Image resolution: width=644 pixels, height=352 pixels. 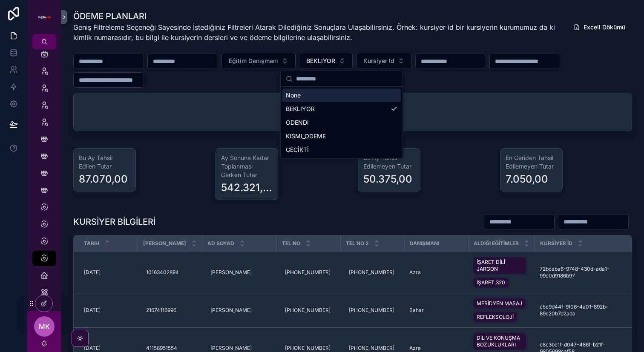 What do you see at coordinates (321, 16) in the screenshot?
I see `h1: ÖDEME PLANLARI` at bounding box center [321, 16].